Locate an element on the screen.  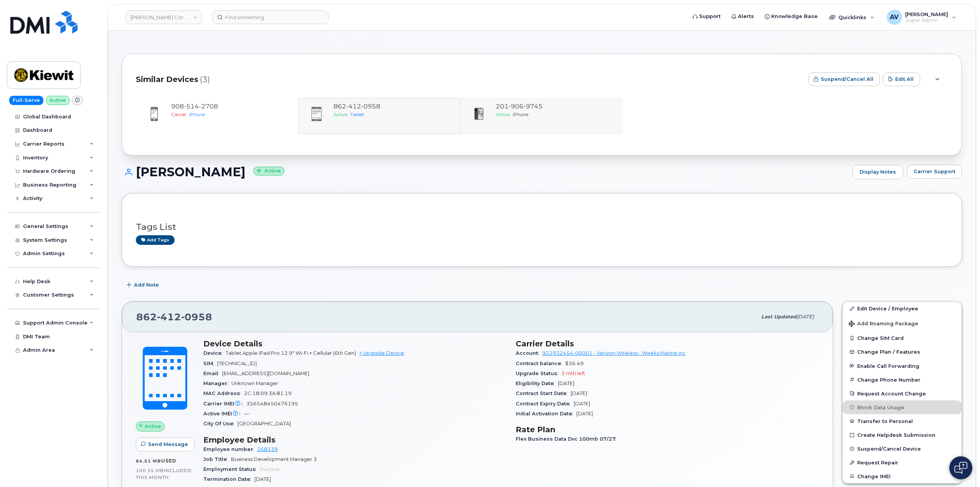
span: 64.51 MB is located at coordinates (148, 461).